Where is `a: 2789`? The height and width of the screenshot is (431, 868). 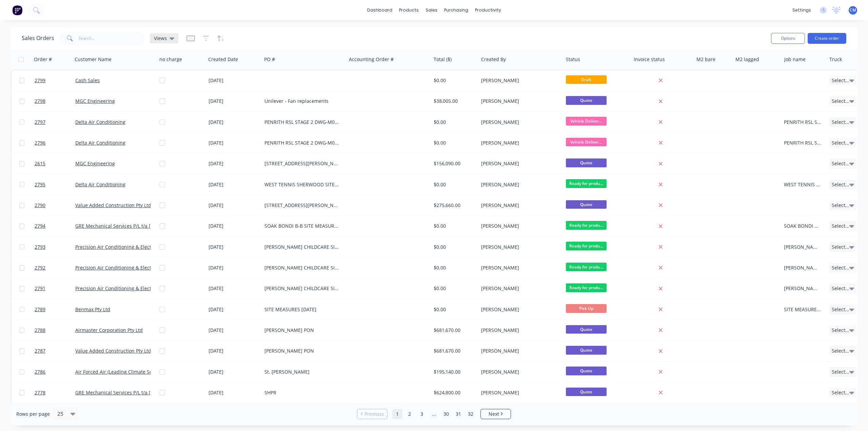
a: 2789 is located at coordinates (55, 309).